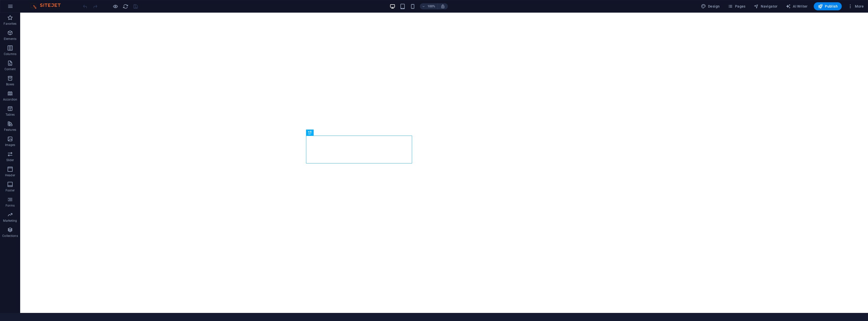 Image resolution: width=868 pixels, height=321 pixels. What do you see at coordinates (710, 6) in the screenshot?
I see `div: Design (Ctrl+Alt+Y)` at bounding box center [710, 6].